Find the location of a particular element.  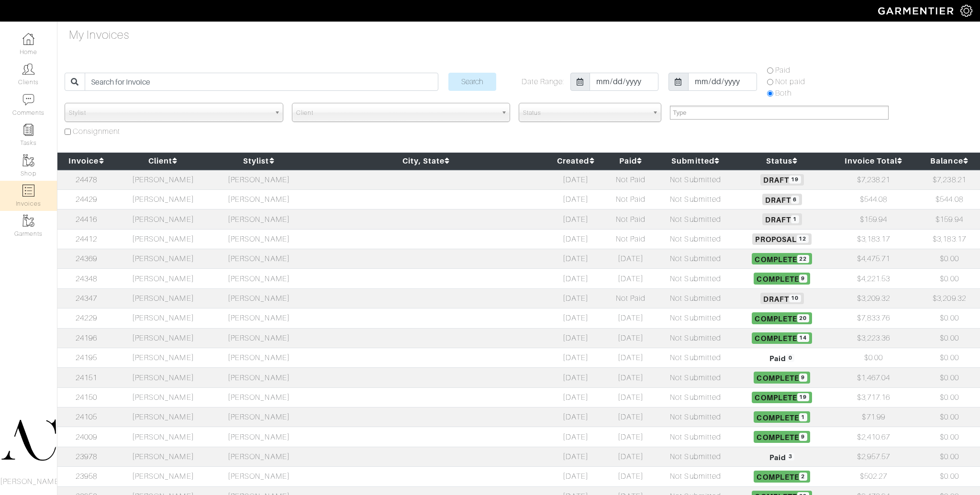

td: $7,238.21 is located at coordinates (949, 180).